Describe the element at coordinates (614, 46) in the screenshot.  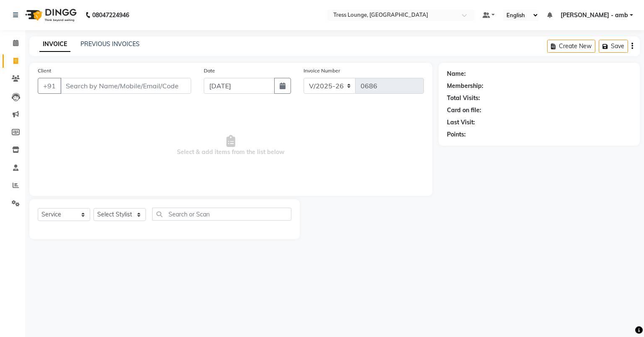
I see `button: Save` at that location.